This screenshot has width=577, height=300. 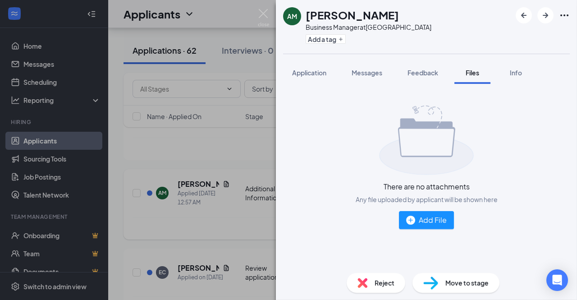 What do you see at coordinates (427, 220) in the screenshot?
I see `div: Add File` at bounding box center [427, 220].